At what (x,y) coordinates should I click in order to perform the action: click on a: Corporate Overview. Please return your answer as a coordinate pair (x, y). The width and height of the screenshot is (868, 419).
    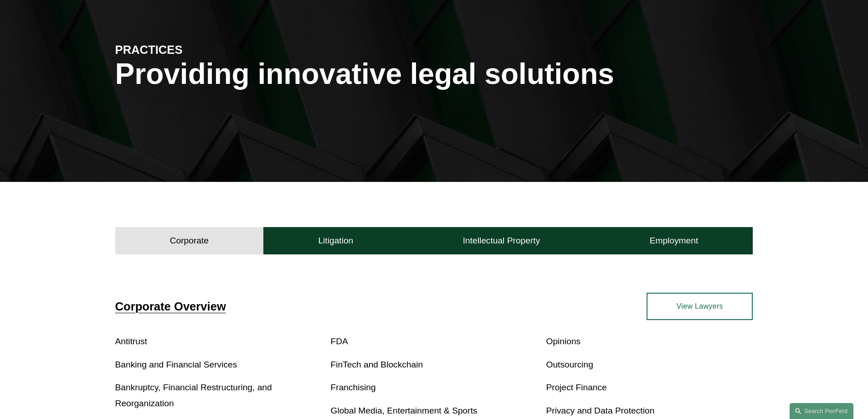
    Looking at the image, I should click on (170, 306).